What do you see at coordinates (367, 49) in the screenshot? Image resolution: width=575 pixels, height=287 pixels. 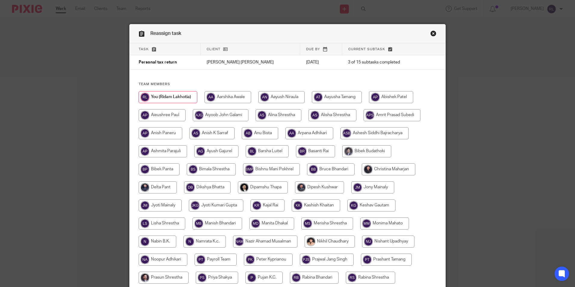 I see `span: Current subtask` at bounding box center [367, 49].